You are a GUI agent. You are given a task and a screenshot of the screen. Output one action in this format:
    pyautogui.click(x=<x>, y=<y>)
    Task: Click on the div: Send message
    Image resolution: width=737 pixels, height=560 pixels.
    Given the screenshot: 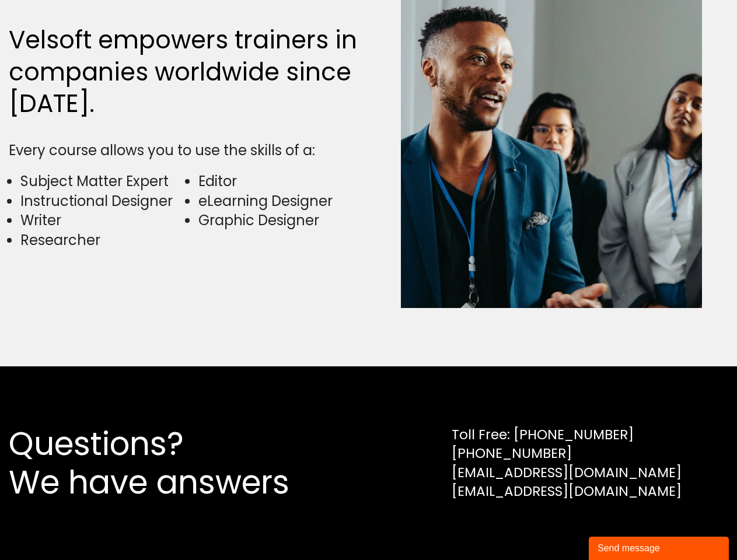 What is the action you would take?
    pyautogui.click(x=70, y=14)
    